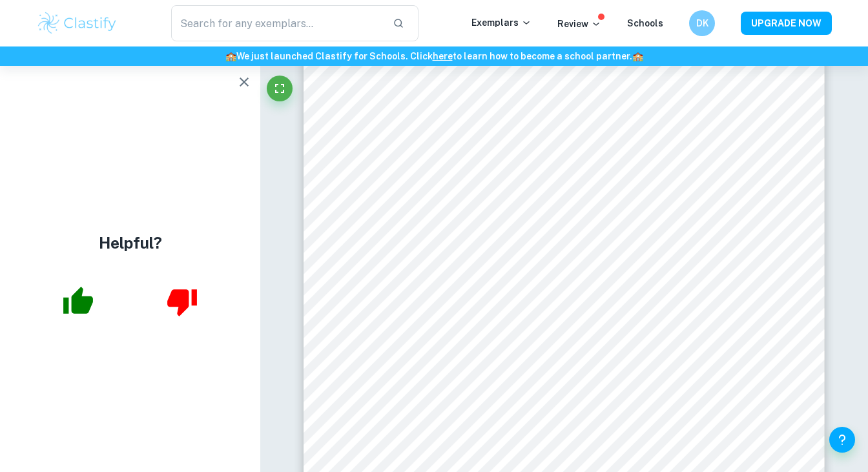 The height and width of the screenshot is (472, 868). I want to click on p: Review, so click(579, 24).